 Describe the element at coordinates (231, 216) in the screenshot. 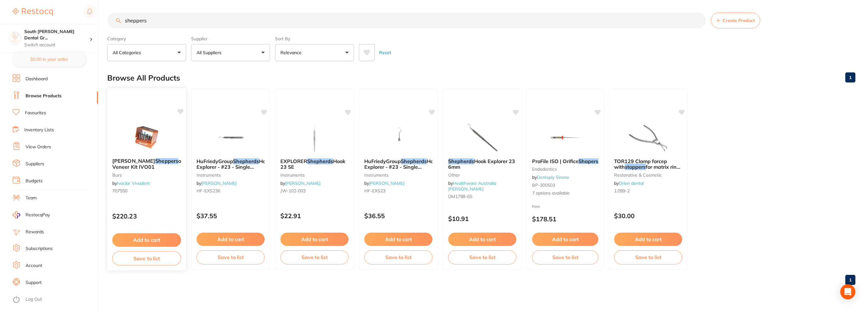

I see `p: $37.55` at that location.